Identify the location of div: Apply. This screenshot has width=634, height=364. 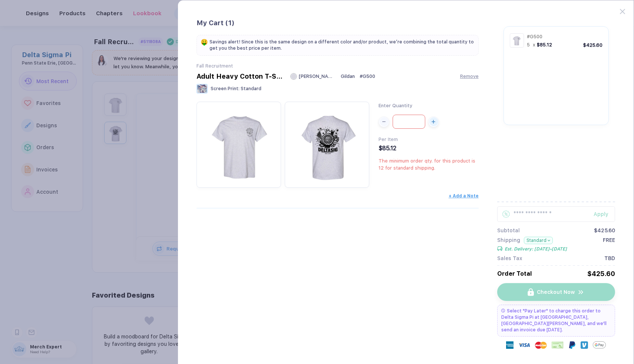
(604, 214).